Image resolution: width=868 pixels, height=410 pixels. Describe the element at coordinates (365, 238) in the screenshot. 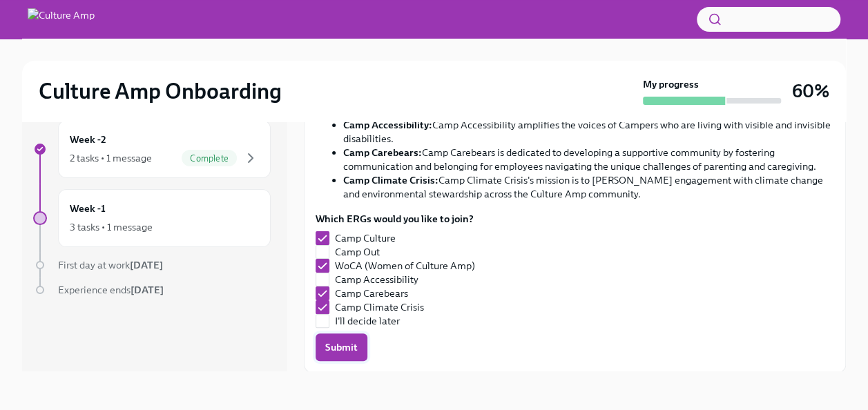

I see `span: Camp Culture` at that location.